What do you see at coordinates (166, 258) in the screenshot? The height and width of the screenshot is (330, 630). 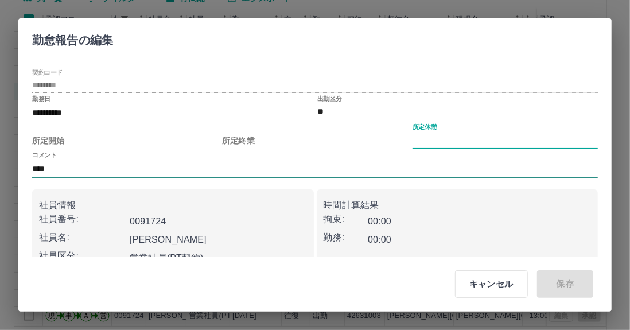 I see `b: 営業社員(PT契約)` at bounding box center [166, 258].